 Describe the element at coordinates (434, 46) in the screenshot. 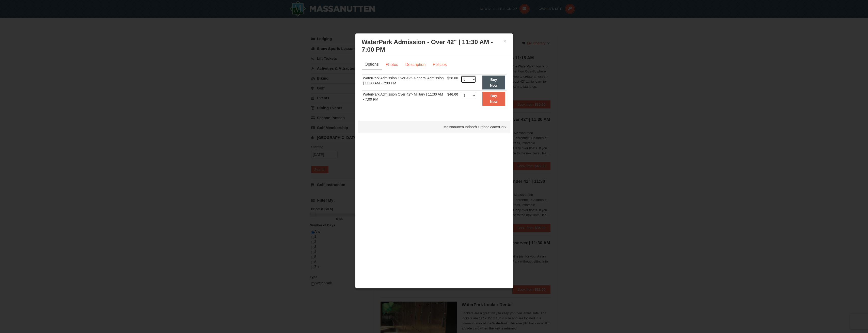

I see `h3: WaterPark Admission - Over 42" | 11:30 AM - 7:00 PM` at that location.